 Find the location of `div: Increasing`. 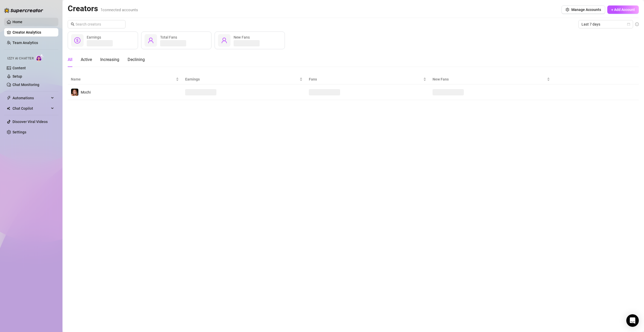

div: Increasing is located at coordinates (110, 60).